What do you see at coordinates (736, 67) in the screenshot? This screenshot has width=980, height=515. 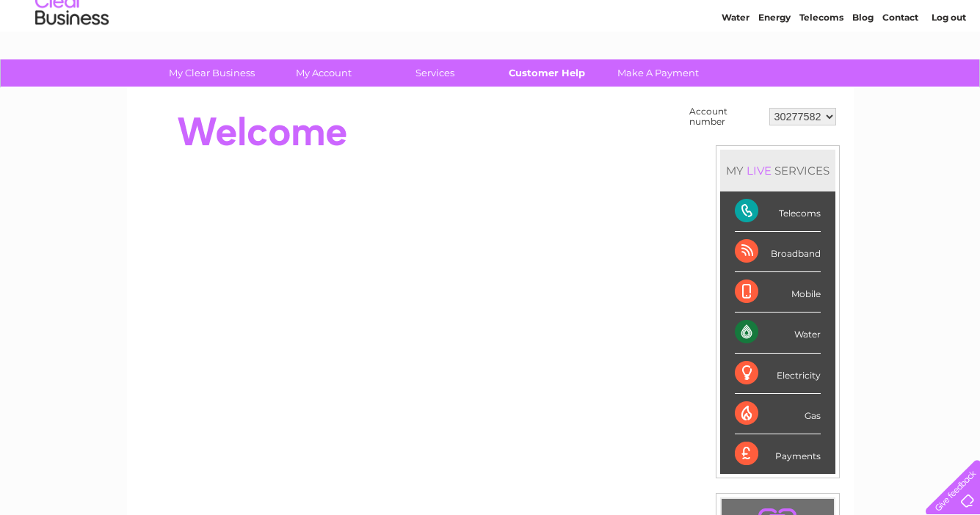 I see `a: Water` at bounding box center [736, 67].